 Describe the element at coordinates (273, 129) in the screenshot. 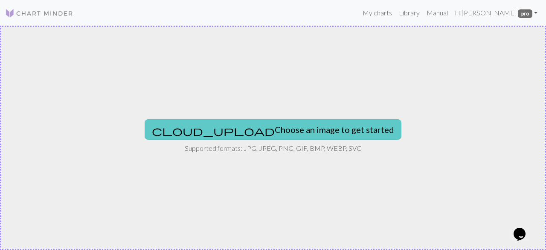

I see `button: Choose an image to get started` at that location.